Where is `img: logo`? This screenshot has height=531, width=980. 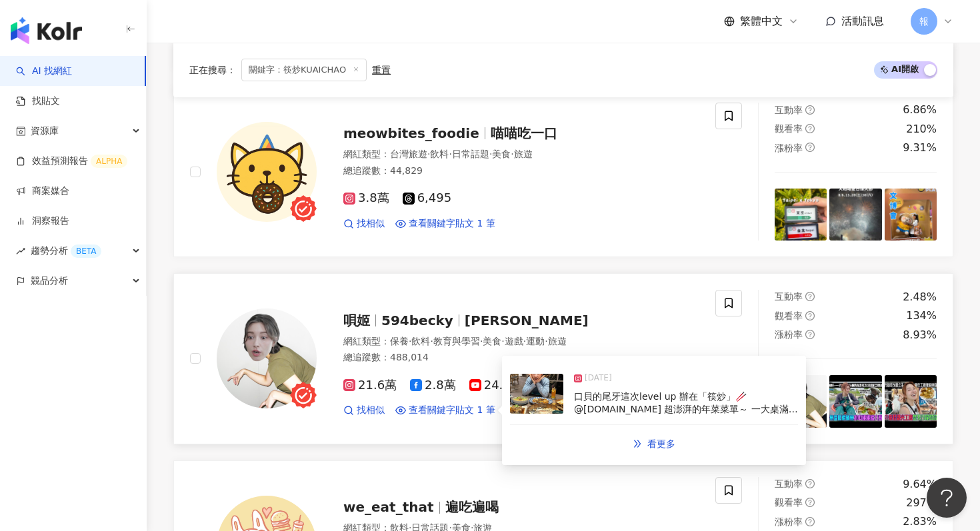 img: logo is located at coordinates (46, 31).